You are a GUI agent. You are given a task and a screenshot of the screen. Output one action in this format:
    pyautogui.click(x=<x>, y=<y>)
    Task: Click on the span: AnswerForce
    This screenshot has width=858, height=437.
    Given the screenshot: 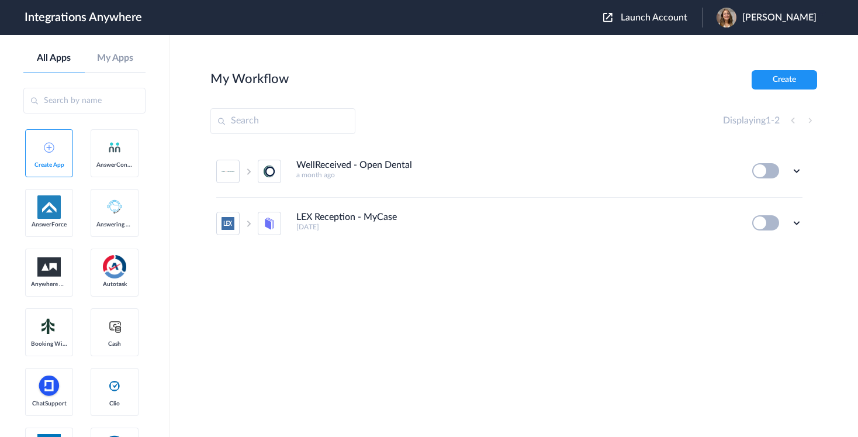 What is the action you would take?
    pyautogui.click(x=49, y=225)
    